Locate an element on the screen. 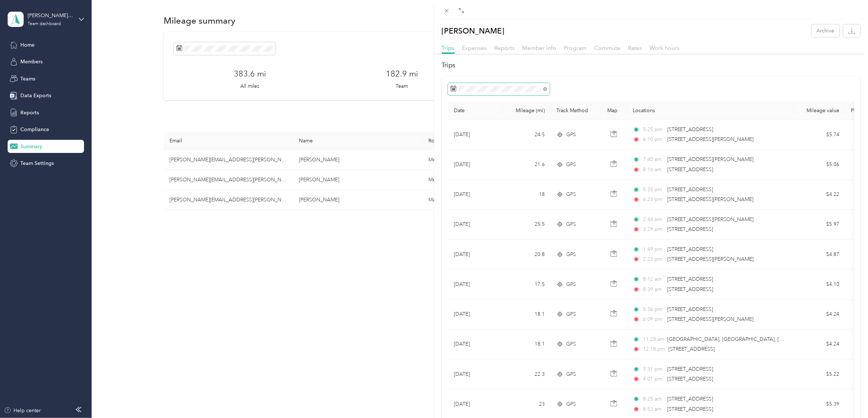 The width and height of the screenshot is (868, 418). td: 20.8 is located at coordinates (527, 254).